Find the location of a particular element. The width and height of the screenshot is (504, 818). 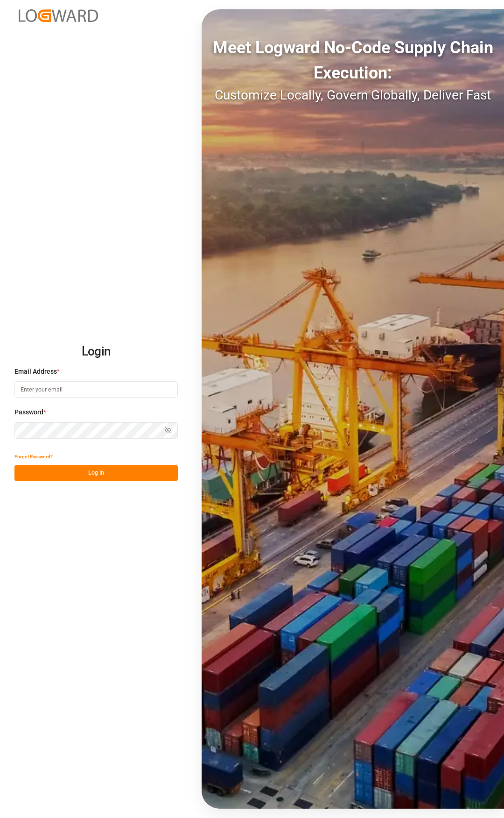

img: Logward_new_orange.png is located at coordinates (58, 15).